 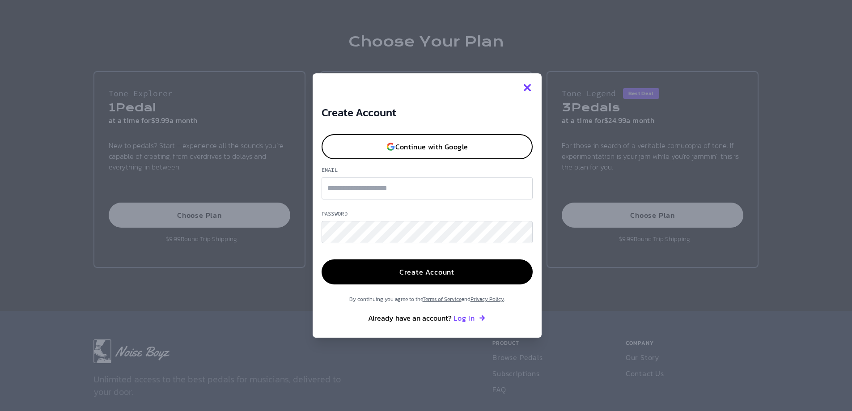 I want to click on p: Already have an account?, so click(x=427, y=318).